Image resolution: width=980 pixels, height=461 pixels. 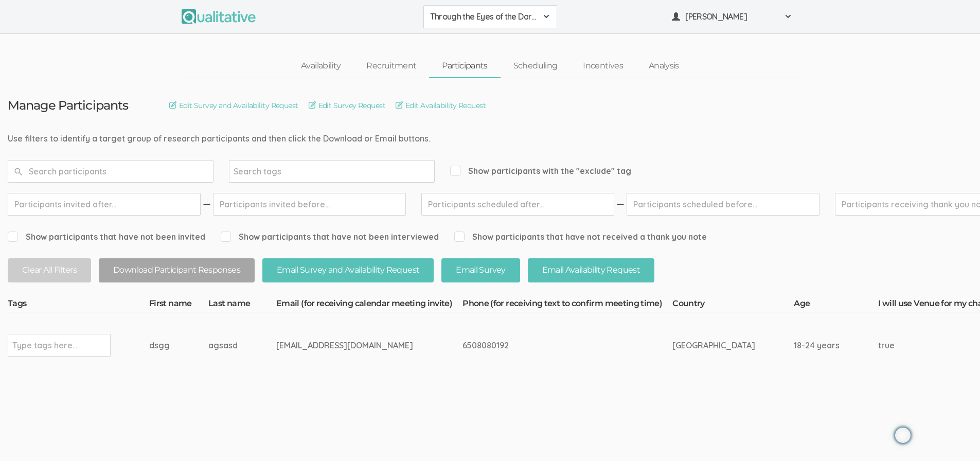 What do you see at coordinates (548, 346) in the screenshot?
I see `div: 6508080192` at bounding box center [548, 346].